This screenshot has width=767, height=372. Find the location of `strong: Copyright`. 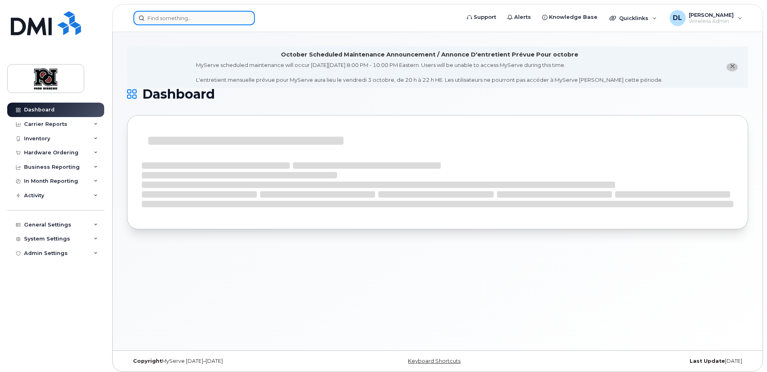

strong: Copyright is located at coordinates (148, 361).